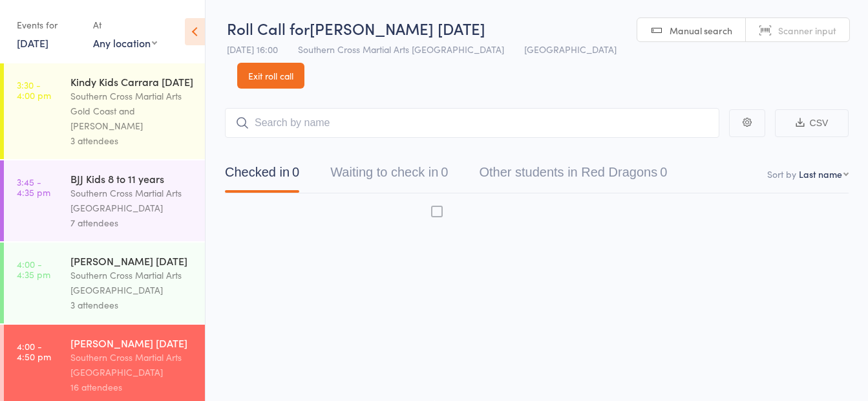  Describe the element at coordinates (132, 387) in the screenshot. I see `div: 16 attendees` at that location.